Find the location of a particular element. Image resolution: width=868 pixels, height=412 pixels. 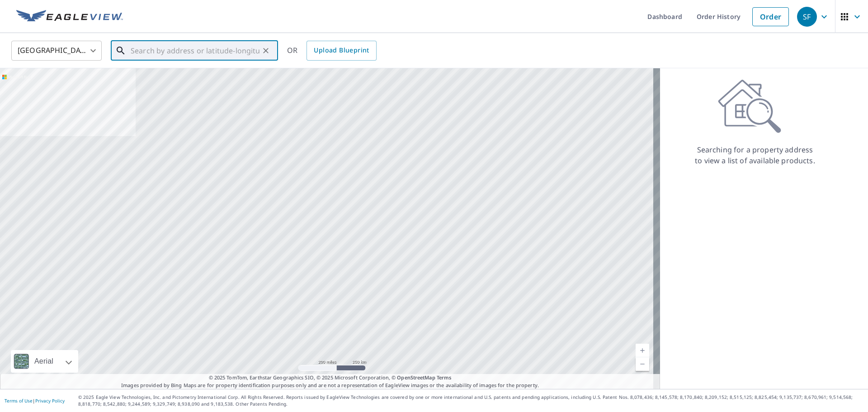

div: OR is located at coordinates (332, 50).